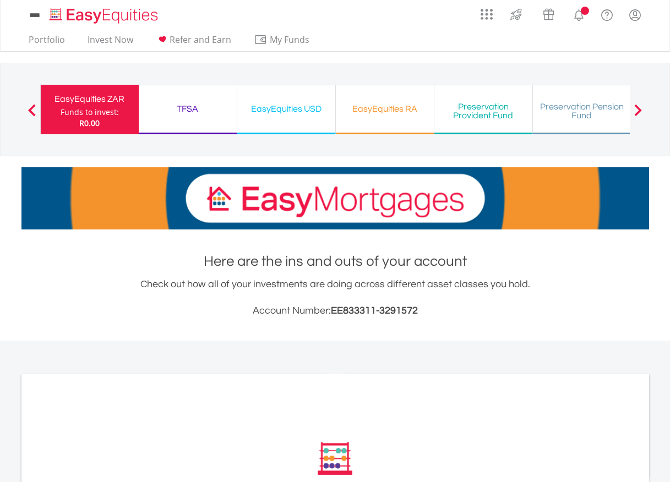 Image resolution: width=670 pixels, height=482 pixels. Describe the element at coordinates (335, 198) in the screenshot. I see `img: EasyMortage Promotion Banner` at that location.